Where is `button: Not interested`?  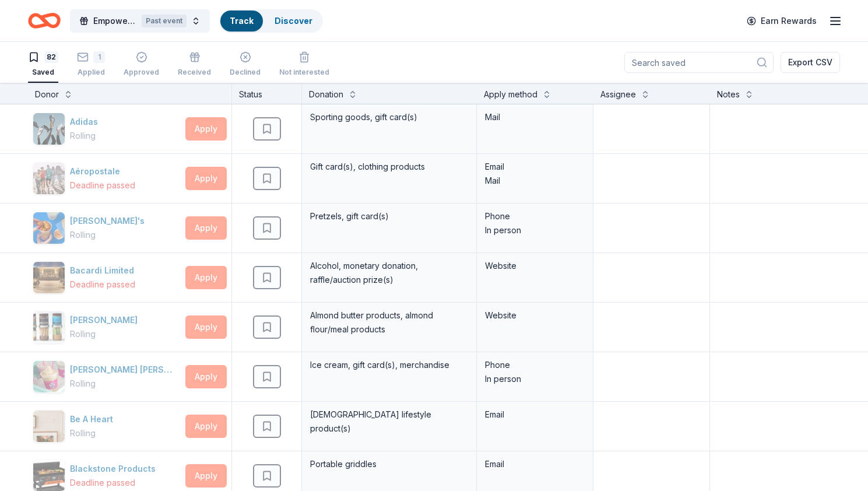
button: Not interested is located at coordinates (305, 65).